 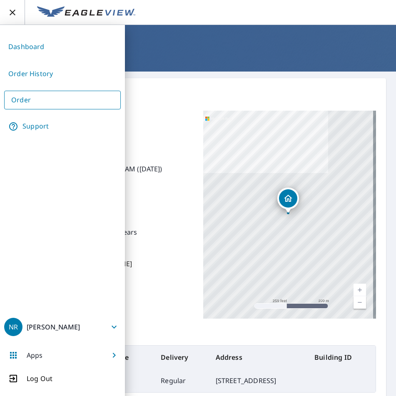 What do you see at coordinates (62, 74) in the screenshot?
I see `a: Order History` at bounding box center [62, 74].